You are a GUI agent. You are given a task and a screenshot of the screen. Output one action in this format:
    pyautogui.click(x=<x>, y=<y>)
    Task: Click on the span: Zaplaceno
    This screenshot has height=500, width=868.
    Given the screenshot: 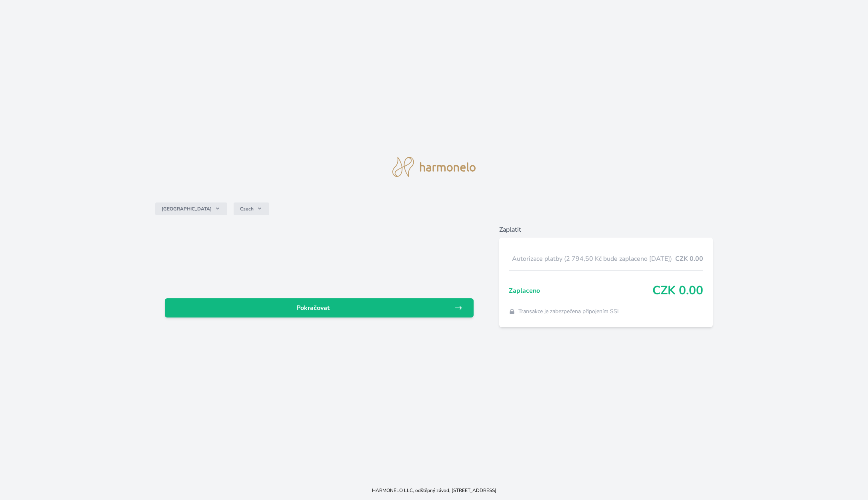 What is the action you would take?
    pyautogui.click(x=580, y=291)
    